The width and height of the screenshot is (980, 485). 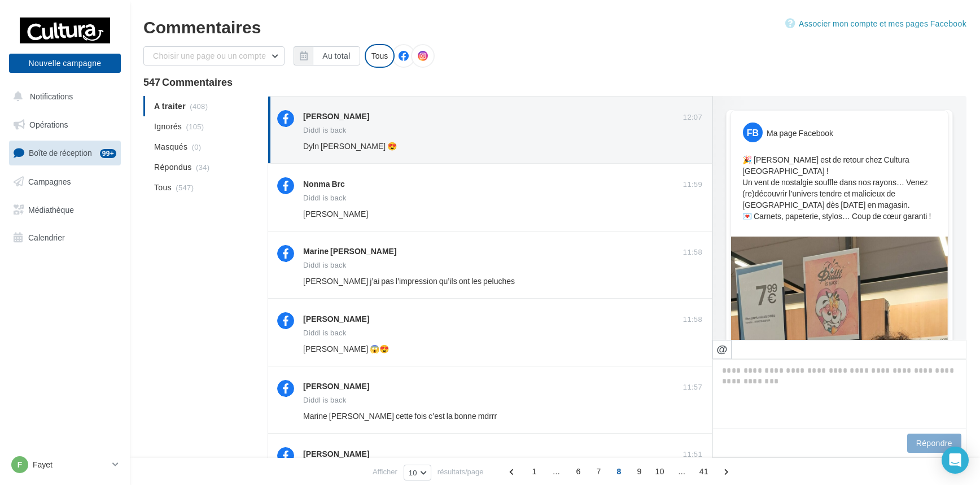 I want to click on span: 9, so click(x=640, y=471).